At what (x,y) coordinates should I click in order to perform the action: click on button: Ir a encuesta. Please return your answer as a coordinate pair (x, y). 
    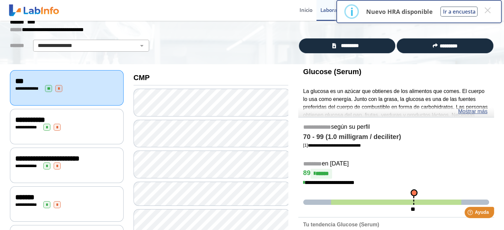
    Looking at the image, I should click on (459, 12).